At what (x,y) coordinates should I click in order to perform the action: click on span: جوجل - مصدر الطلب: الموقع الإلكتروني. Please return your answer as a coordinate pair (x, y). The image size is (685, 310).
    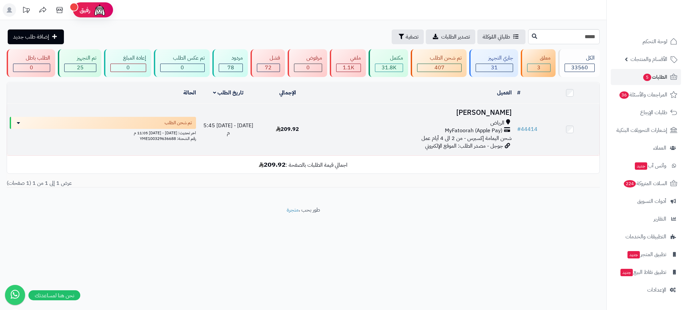
    Looking at the image, I should click on (464, 146).